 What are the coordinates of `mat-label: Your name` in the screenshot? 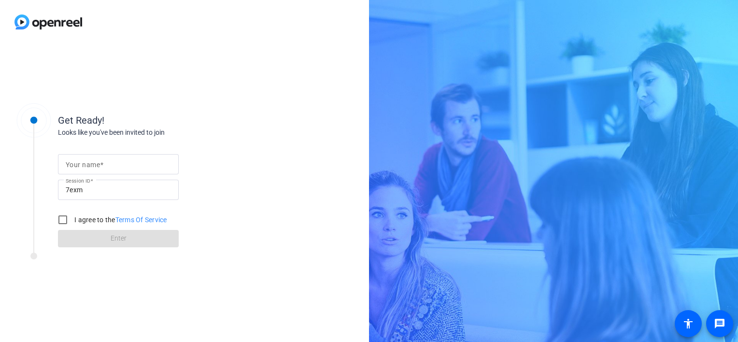 It's located at (83, 165).